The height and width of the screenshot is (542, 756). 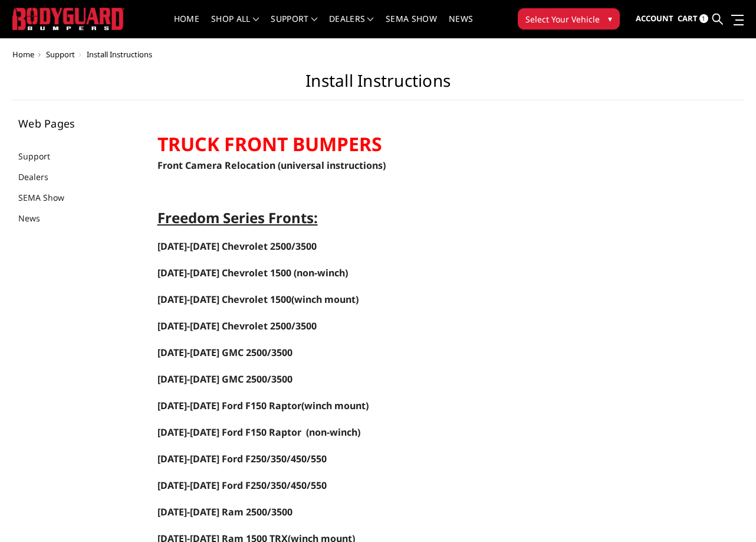 What do you see at coordinates (238, 217) in the screenshot?
I see `span: Freedom Series Fronts:` at bounding box center [238, 217].